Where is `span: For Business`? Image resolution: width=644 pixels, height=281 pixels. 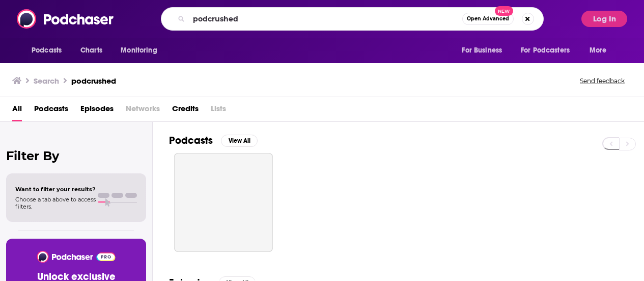
span: For Business is located at coordinates (482, 50).